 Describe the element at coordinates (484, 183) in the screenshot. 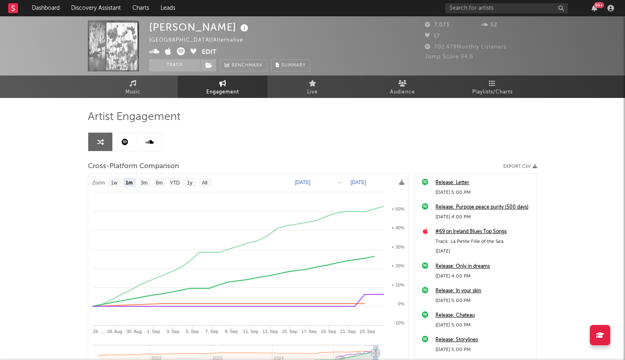

I see `div: Release: Letter` at that location.